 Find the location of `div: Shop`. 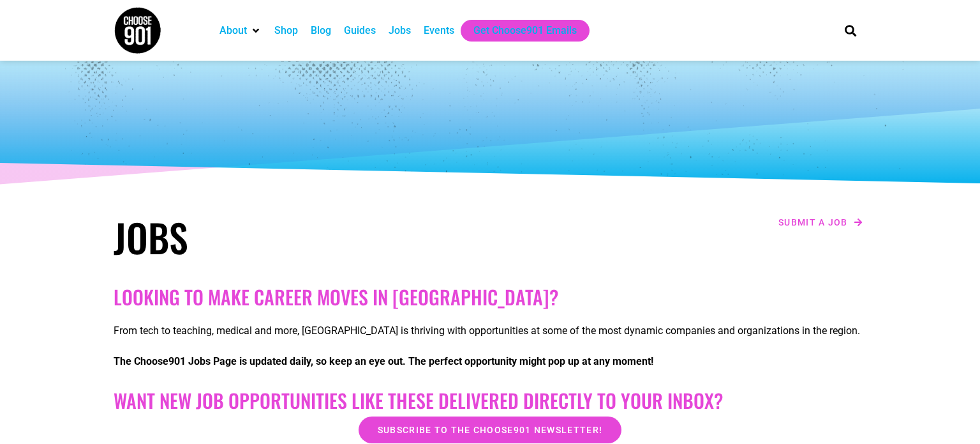

div: Shop is located at coordinates (286, 30).